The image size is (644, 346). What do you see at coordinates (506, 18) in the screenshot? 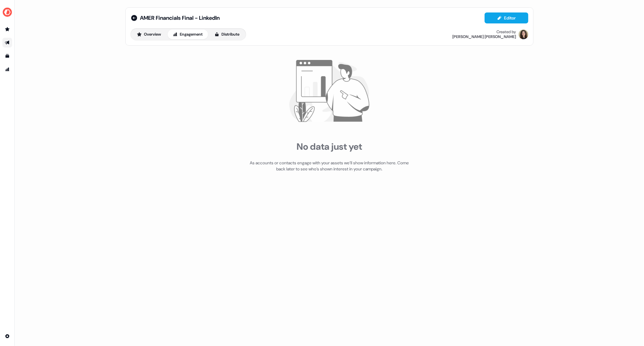
I see `a: Editor` at bounding box center [506, 18].